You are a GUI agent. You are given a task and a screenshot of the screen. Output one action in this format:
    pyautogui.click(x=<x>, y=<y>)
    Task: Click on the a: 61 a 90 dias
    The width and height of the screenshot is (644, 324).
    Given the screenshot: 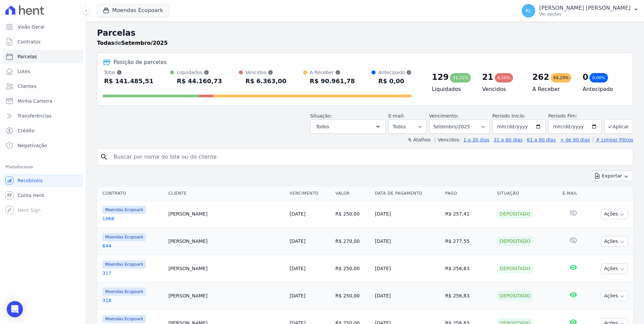 What is the action you would take?
    pyautogui.click(x=542, y=140)
    